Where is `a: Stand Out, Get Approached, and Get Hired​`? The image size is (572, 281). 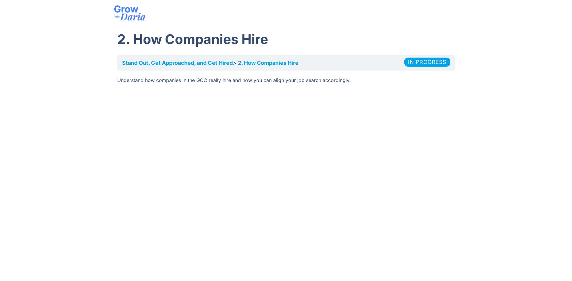 a: Stand Out, Get Approached, and Get Hired​ is located at coordinates (177, 63).